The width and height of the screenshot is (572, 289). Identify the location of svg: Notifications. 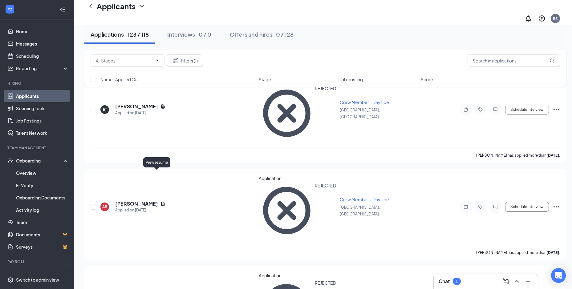
(528, 18).